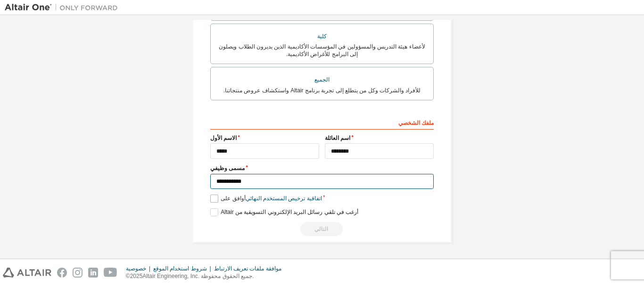 This screenshot has height=286, width=644. What do you see at coordinates (248, 268) in the screenshot?
I see `font: موافقة ملفات تعريف الارتباط` at bounding box center [248, 268].